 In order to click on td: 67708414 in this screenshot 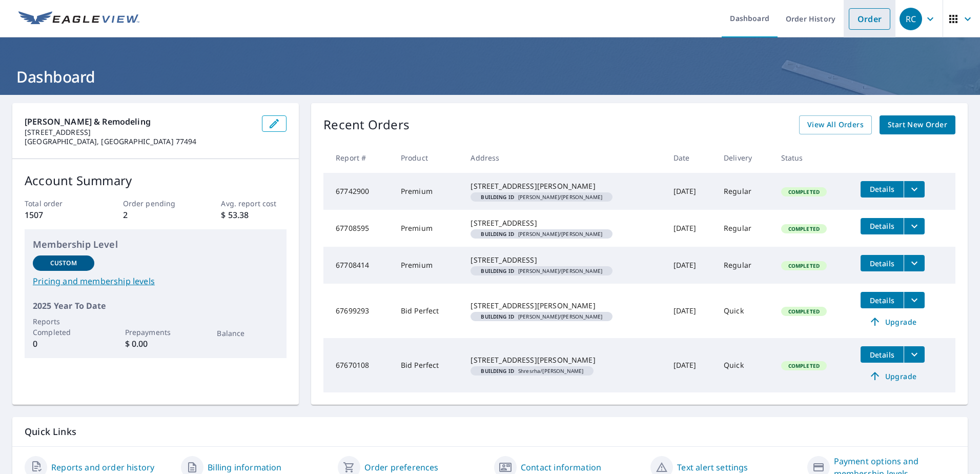, I will do `click(357, 265)`.